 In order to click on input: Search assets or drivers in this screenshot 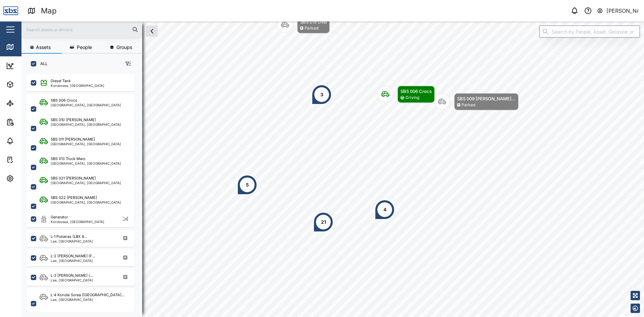, I will do `click(82, 30)`.